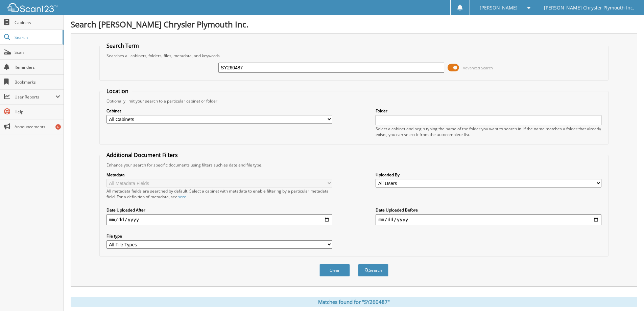 The width and height of the screenshot is (644, 311). What do you see at coordinates (489, 175) in the screenshot?
I see `label: Uploaded By` at bounding box center [489, 175].